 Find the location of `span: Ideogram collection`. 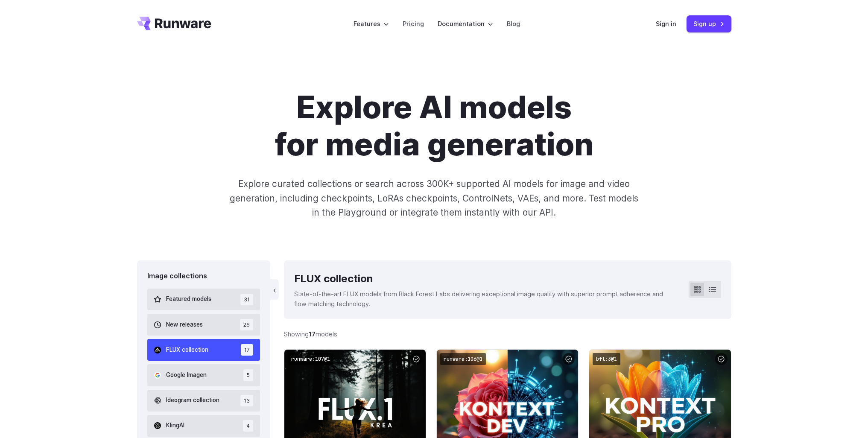

span: Ideogram collection is located at coordinates (193, 401).